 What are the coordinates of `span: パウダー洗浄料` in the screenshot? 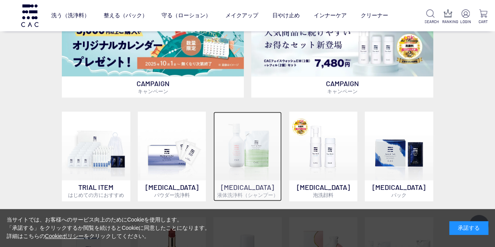 It's located at (171, 195).